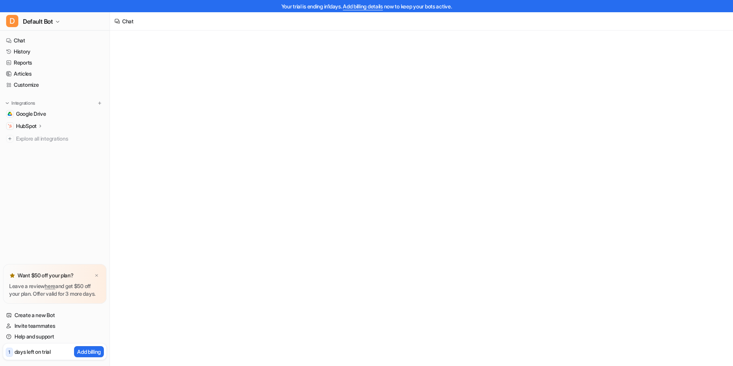 The width and height of the screenshot is (733, 366). What do you see at coordinates (20, 103) in the screenshot?
I see `button: Integrations` at bounding box center [20, 103].